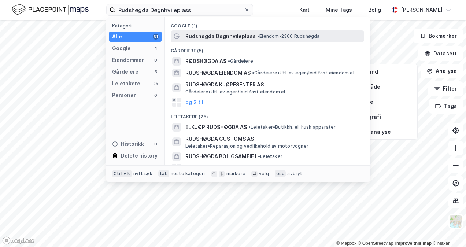 This screenshot has height=247, width=466. I want to click on span: Gårdeiere, so click(240, 61).